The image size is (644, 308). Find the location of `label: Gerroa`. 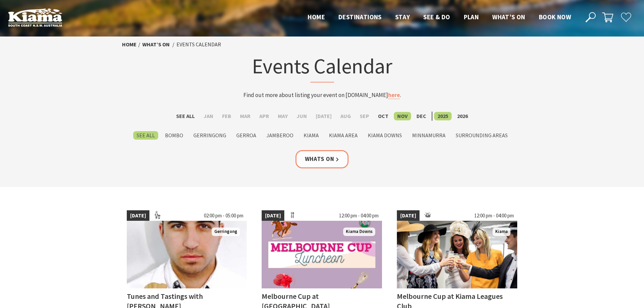

label: Gerroa is located at coordinates (246, 135).